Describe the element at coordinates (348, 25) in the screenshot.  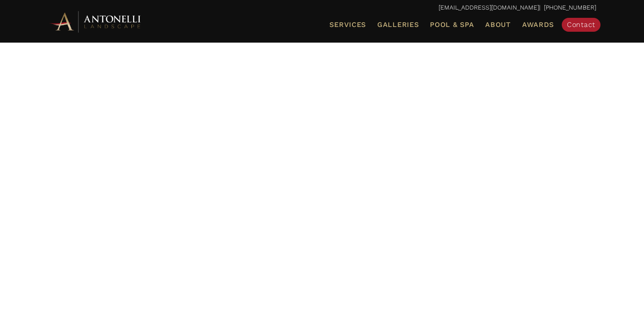
I see `a: Services` at that location.